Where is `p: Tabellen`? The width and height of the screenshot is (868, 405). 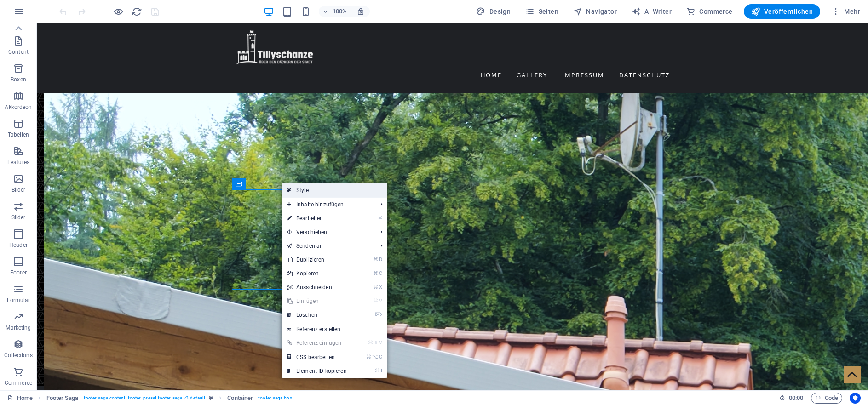 p: Tabellen is located at coordinates (18, 135).